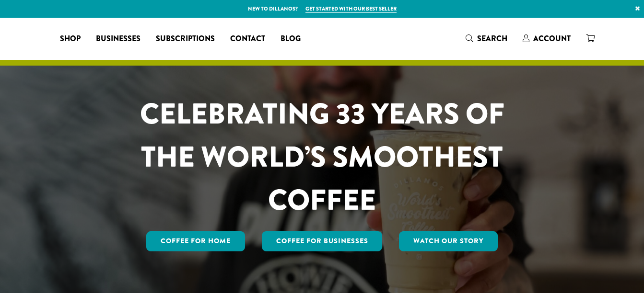 The width and height of the screenshot is (644, 293). I want to click on span: Contact, so click(248, 39).